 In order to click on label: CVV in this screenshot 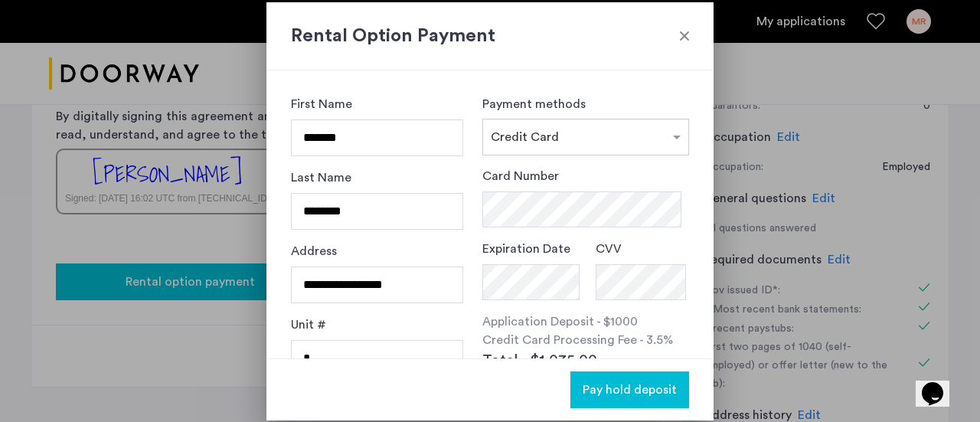, I will do `click(609, 249)`.